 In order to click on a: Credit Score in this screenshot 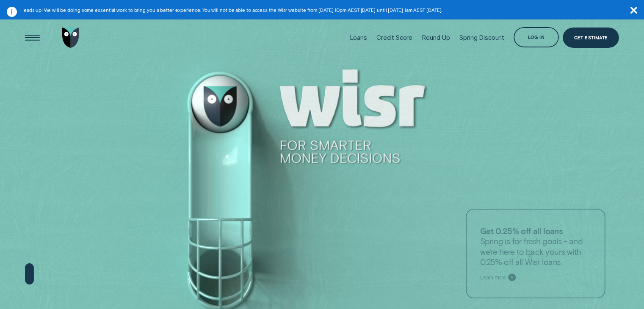, I will do `click(394, 37)`.